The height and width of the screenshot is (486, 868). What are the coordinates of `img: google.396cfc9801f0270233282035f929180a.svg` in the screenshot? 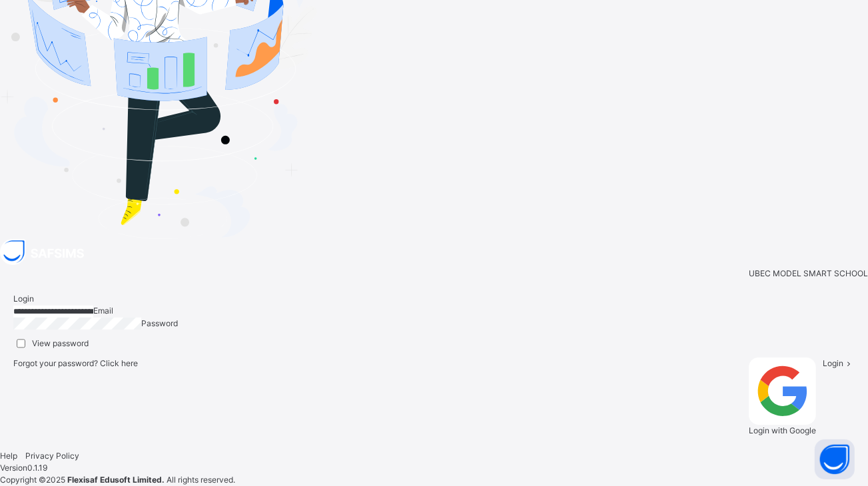 It's located at (782, 390).